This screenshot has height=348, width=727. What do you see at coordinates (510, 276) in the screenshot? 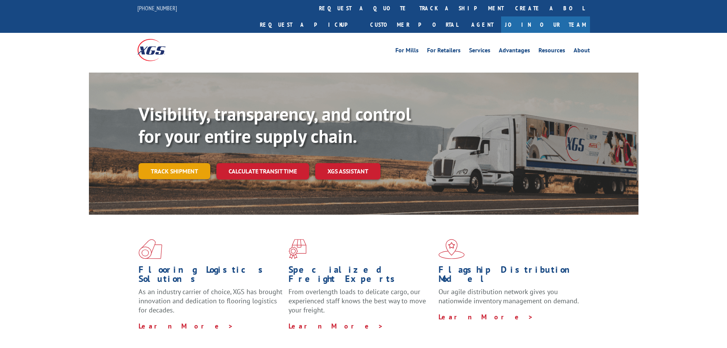
I see `h1: Flagship Distribution Model` at bounding box center [510, 276].